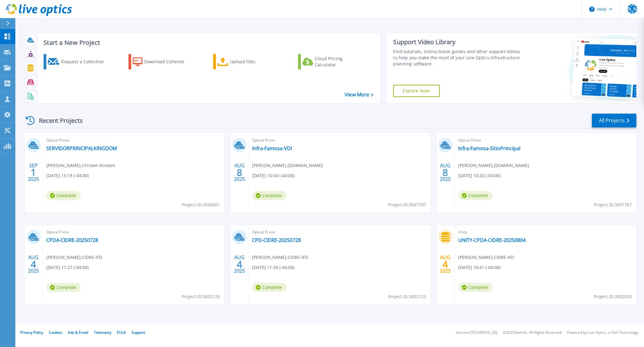  What do you see at coordinates (603, 333) in the screenshot?
I see `li: Powered by Live Optics, a Dell Technology` at bounding box center [603, 333].